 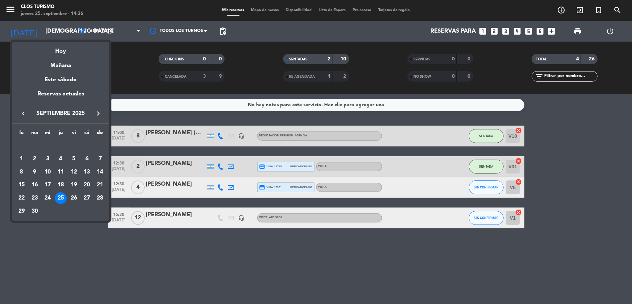 What do you see at coordinates (35, 185) in the screenshot?
I see `td: 16 de septiembre de 2025` at bounding box center [35, 185].